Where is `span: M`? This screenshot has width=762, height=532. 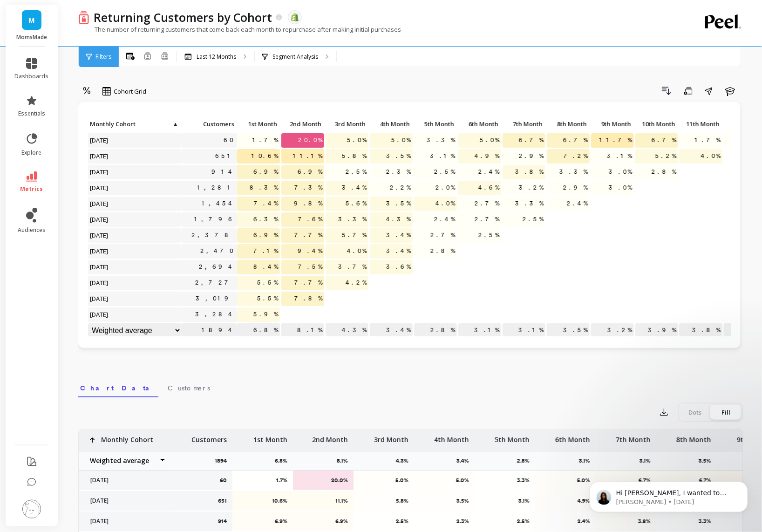 span: M is located at coordinates (32, 20).